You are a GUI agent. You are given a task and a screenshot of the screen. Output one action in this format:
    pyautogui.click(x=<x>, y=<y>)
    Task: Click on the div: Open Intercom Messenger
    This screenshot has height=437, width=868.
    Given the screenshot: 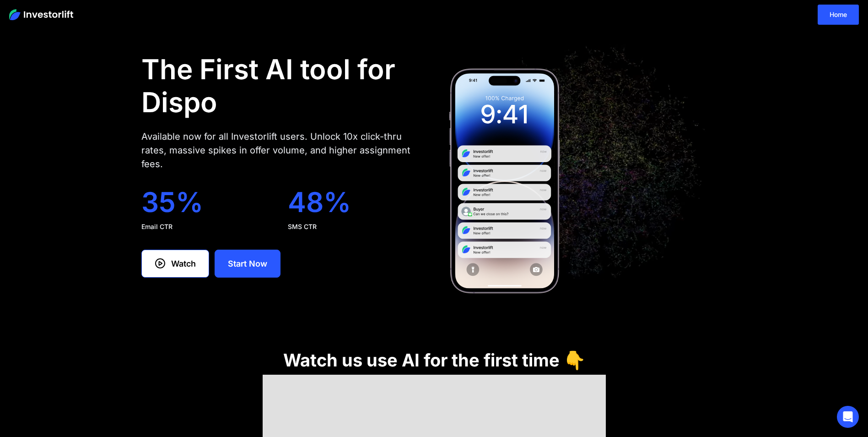 What is the action you would take?
    pyautogui.click(x=848, y=417)
    